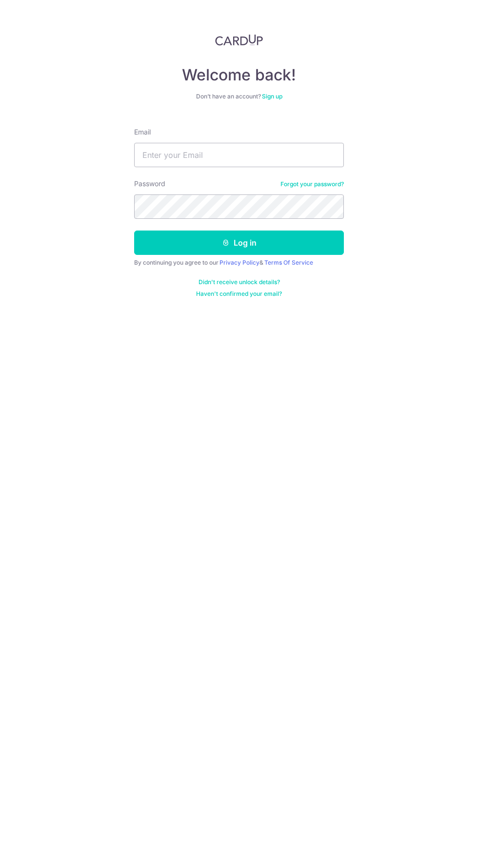 The height and width of the screenshot is (868, 478). Describe the element at coordinates (239, 40) in the screenshot. I see `img: CardUp Logo` at that location.